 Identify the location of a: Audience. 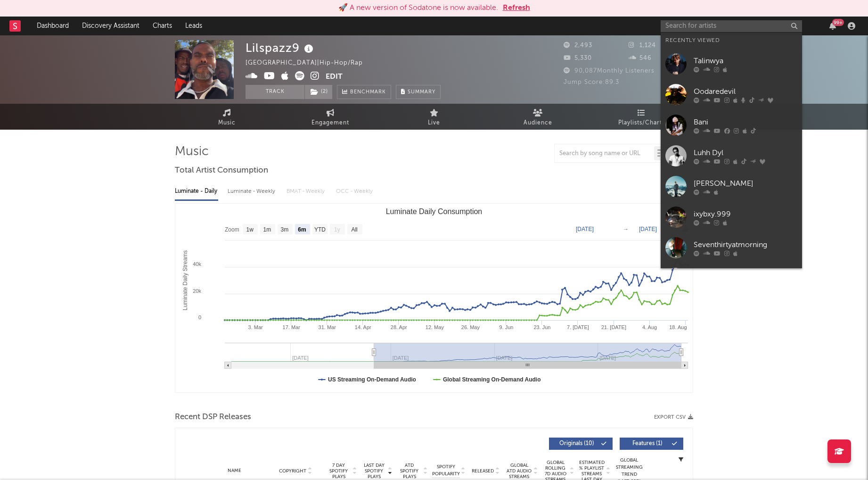
(538, 116).